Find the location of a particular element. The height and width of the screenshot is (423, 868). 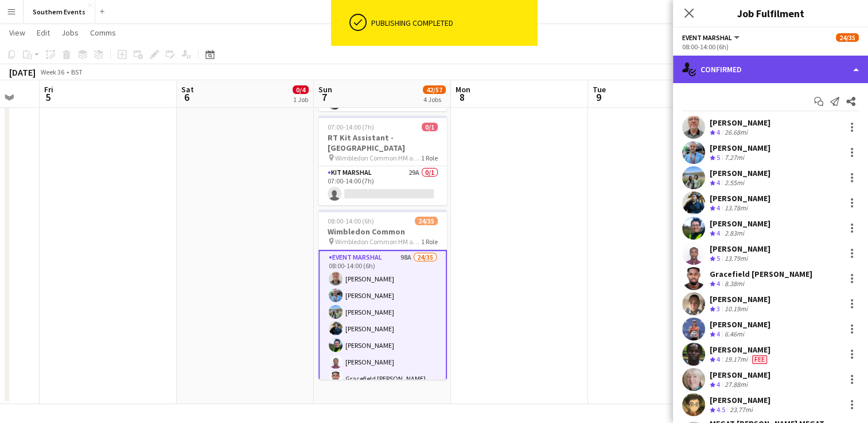

div: 23.77mi is located at coordinates (741, 410).